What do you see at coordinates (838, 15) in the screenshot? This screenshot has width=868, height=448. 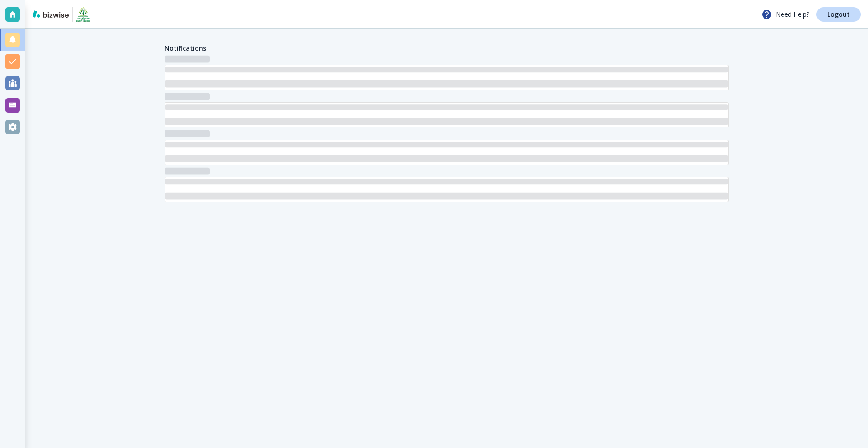 I see `a: Logout` at bounding box center [838, 15].